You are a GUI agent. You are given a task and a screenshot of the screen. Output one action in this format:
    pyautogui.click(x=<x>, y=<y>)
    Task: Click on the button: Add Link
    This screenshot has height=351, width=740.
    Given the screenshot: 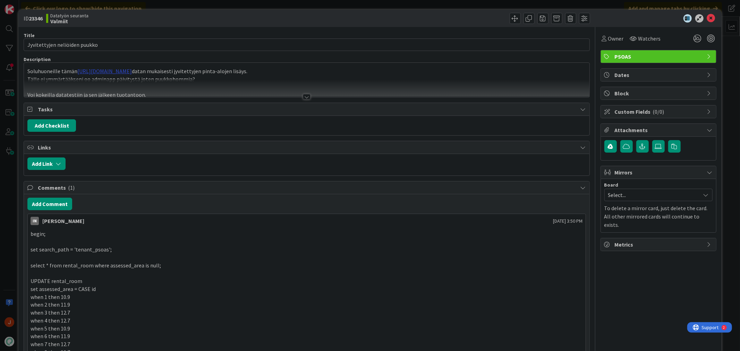 What is the action you would take?
    pyautogui.click(x=46, y=164)
    